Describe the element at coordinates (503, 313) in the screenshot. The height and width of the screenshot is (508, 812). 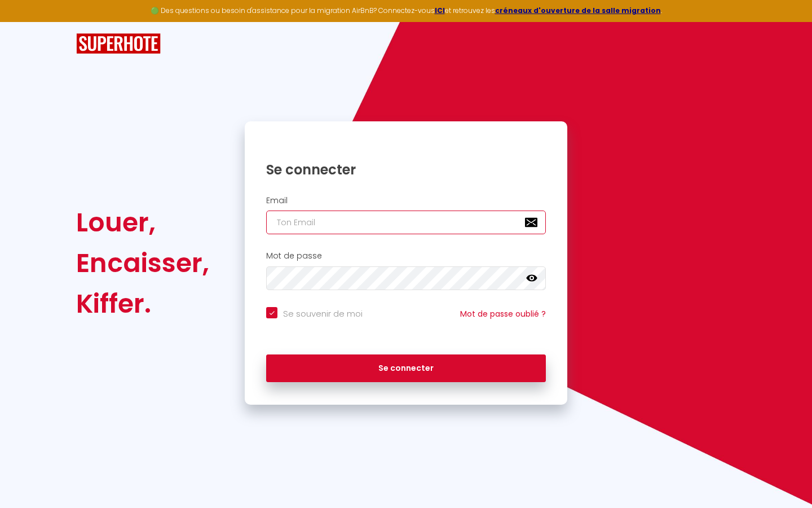
I see `a: Mot de passe oublié ?` at that location.